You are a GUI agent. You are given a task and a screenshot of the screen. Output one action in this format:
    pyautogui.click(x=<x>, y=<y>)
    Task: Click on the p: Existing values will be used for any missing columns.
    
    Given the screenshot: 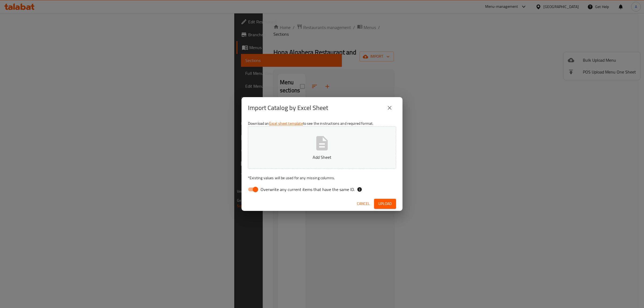 What is the action you would take?
    pyautogui.click(x=322, y=178)
    